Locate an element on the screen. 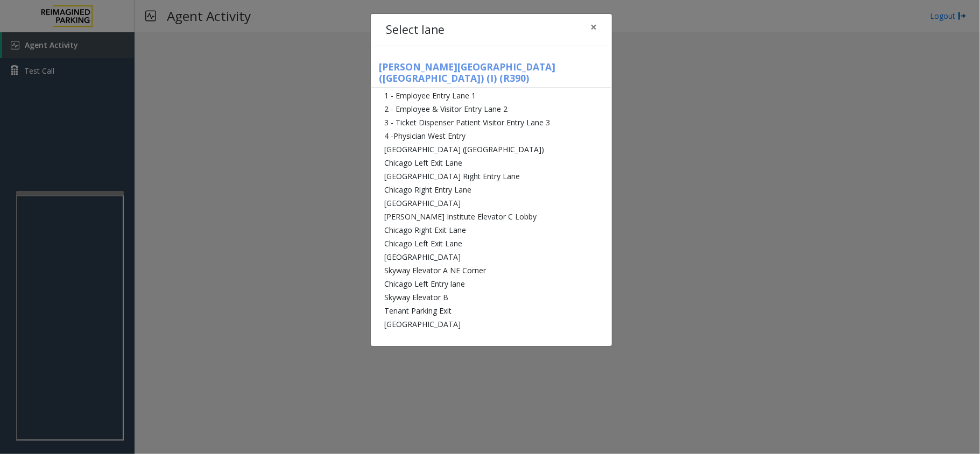 This screenshot has height=454, width=980. button: Close is located at coordinates (594, 27).